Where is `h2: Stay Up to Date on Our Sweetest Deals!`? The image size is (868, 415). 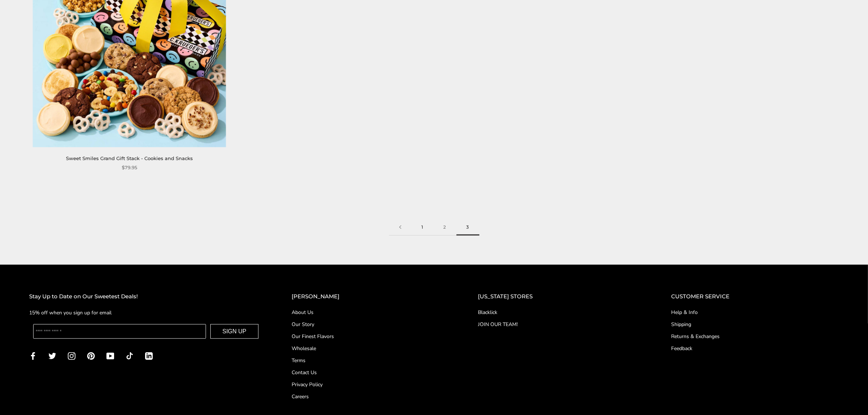 h2: Stay Up to Date on Our Sweetest Deals! is located at coordinates (146, 297).